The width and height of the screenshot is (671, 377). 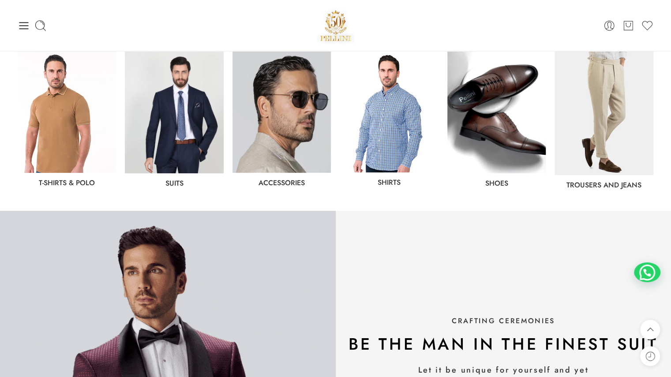 I want to click on a: Pellini -, so click(x=336, y=25).